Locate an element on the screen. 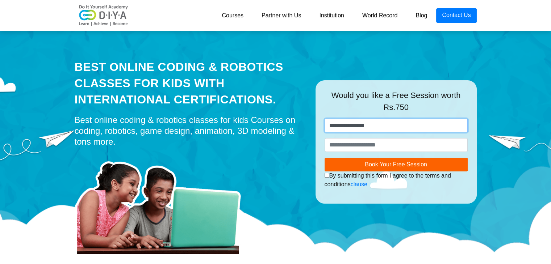  div: By submitting this form I agree to the terms and conditions is located at coordinates (396, 180).